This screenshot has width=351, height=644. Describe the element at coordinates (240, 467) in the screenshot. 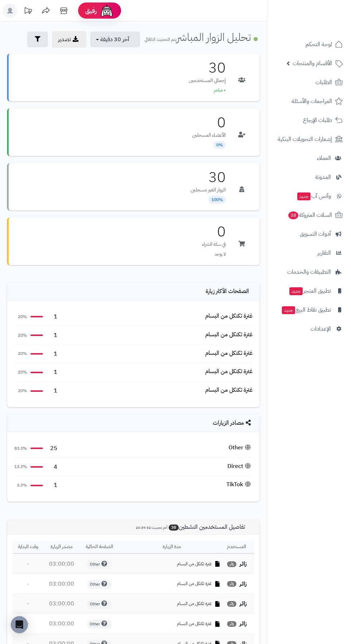

I see `div: Direct` at that location.